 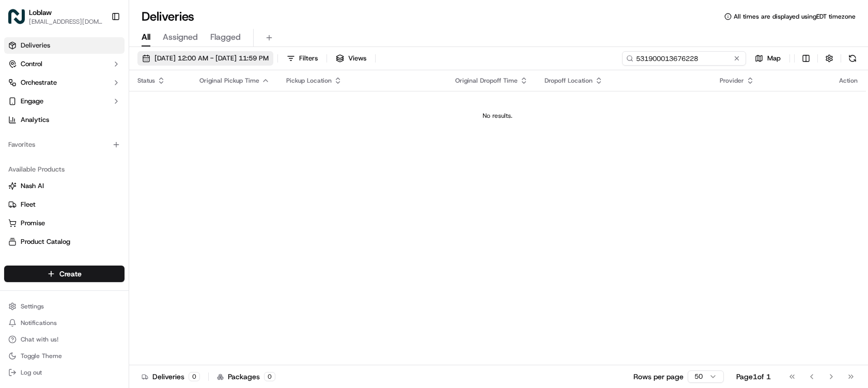 What do you see at coordinates (308, 58) in the screenshot?
I see `span: Filters` at bounding box center [308, 58].